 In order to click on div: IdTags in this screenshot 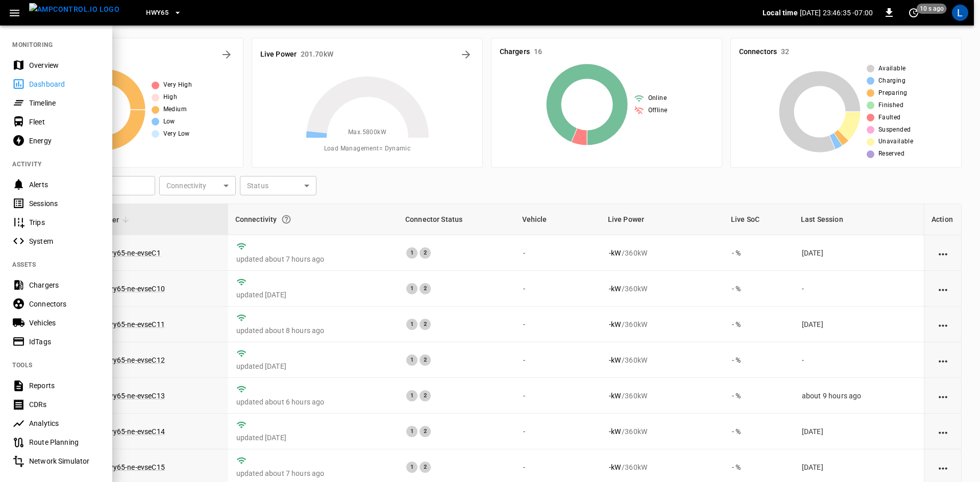, I will do `click(64, 342)`.